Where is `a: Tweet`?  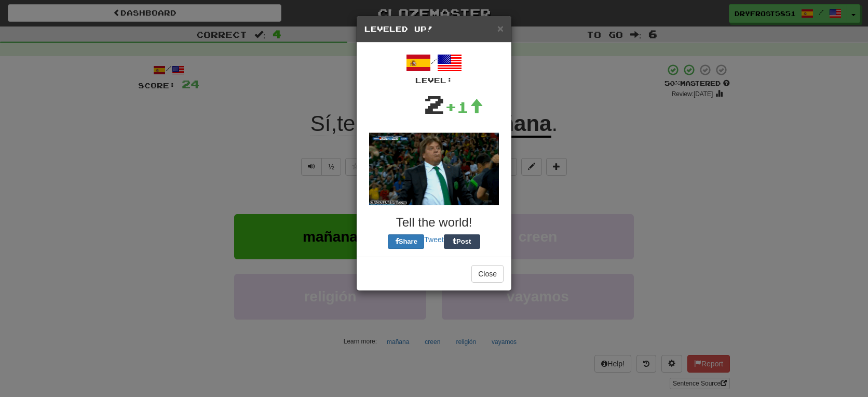
a: Tweet is located at coordinates (433, 239).